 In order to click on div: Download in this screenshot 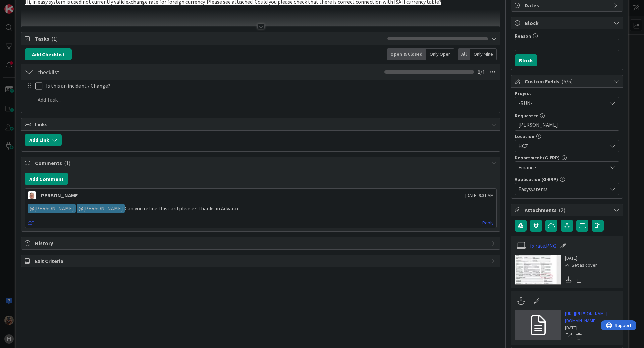, I will do `click(568, 280)`.